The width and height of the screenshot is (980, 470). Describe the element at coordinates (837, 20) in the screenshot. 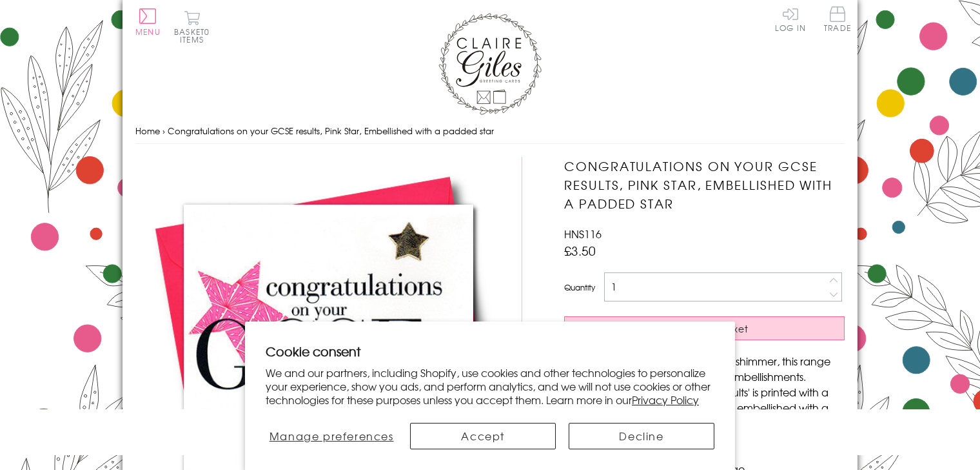

I see `a: Trade` at that location.